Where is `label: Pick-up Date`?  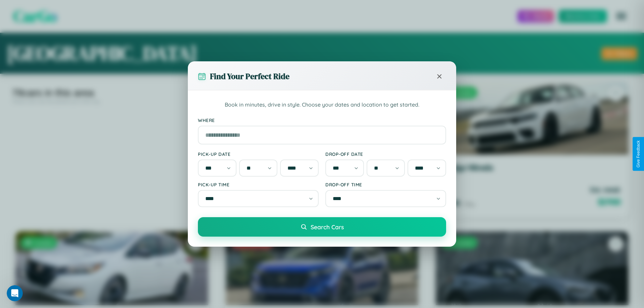
label: Pick-up Date is located at coordinates (258, 154).